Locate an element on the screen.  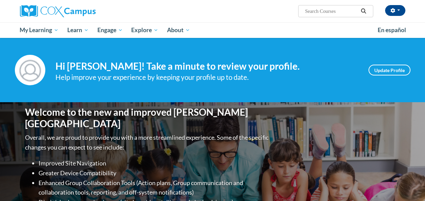
li: Greater Device Compatibility is located at coordinates (154, 173).